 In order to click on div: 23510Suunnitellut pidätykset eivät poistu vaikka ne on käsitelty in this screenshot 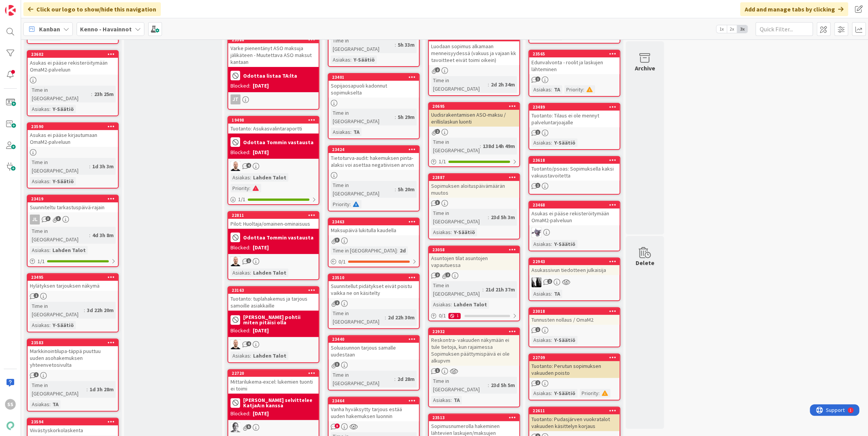, I will do `click(374, 286)`.